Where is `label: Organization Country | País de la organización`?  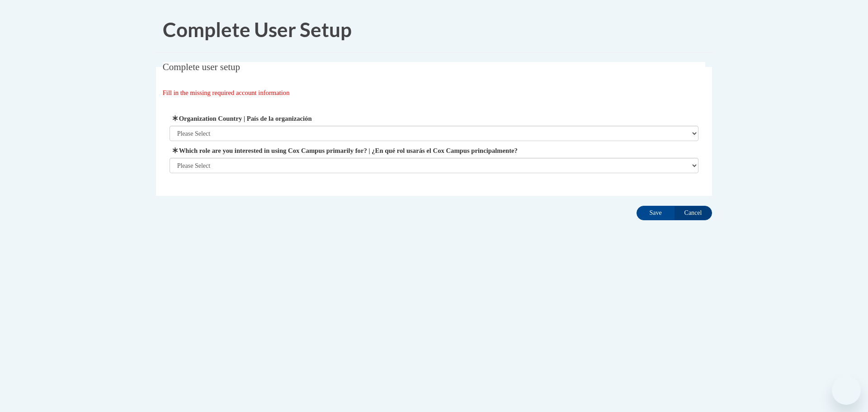
label: Organization Country | País de la organización is located at coordinates (434, 119).